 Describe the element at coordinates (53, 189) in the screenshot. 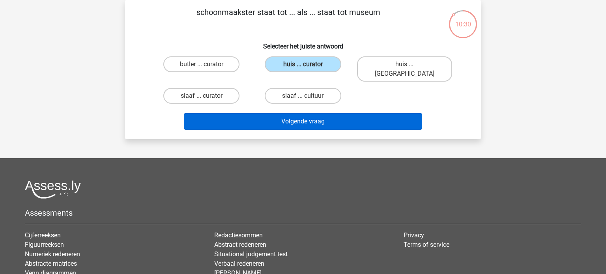

I see `img: Assessly logo` at that location.